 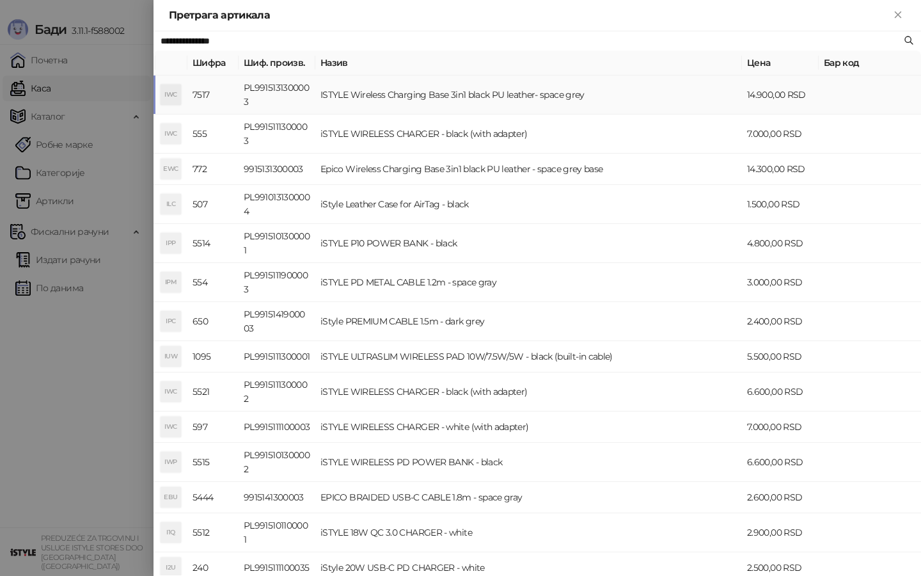 What do you see at coordinates (213, 169) in the screenshot?
I see `td: 772` at bounding box center [213, 169].